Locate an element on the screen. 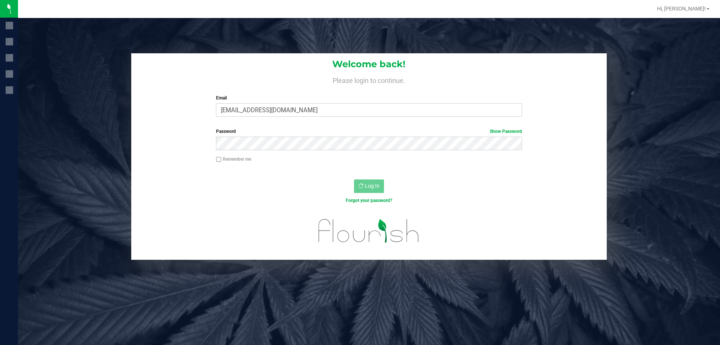 Image resolution: width=720 pixels, height=345 pixels. a: Forgot your password? is located at coordinates (369, 200).